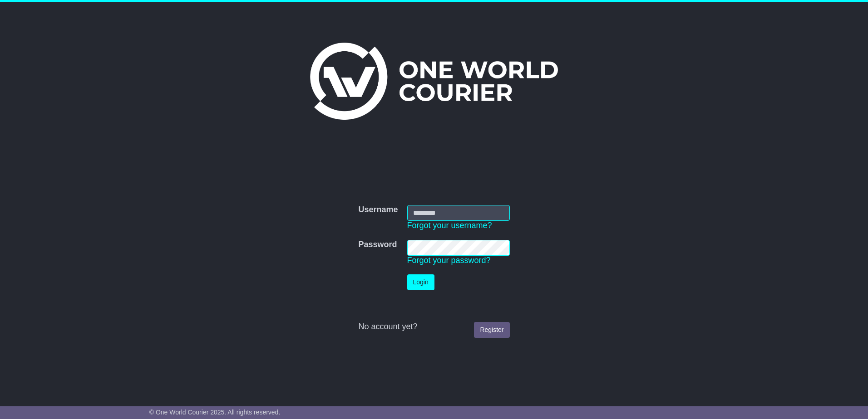 This screenshot has height=419, width=868. I want to click on label: Username, so click(378, 210).